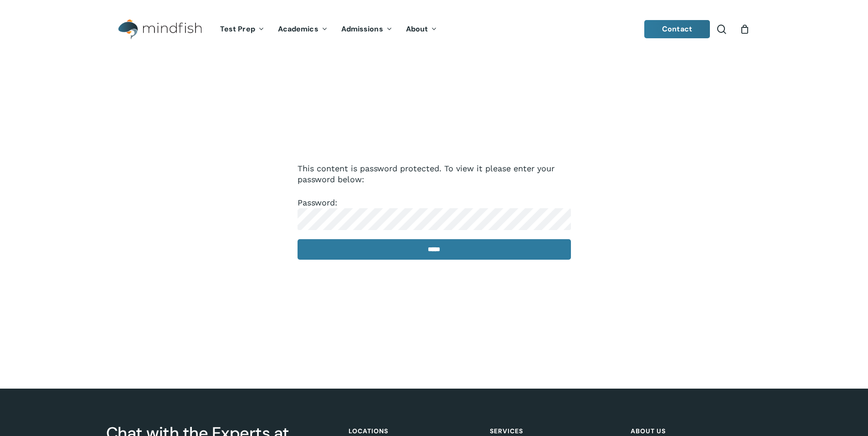 Image resolution: width=868 pixels, height=436 pixels. I want to click on label: Password:, so click(434, 210).